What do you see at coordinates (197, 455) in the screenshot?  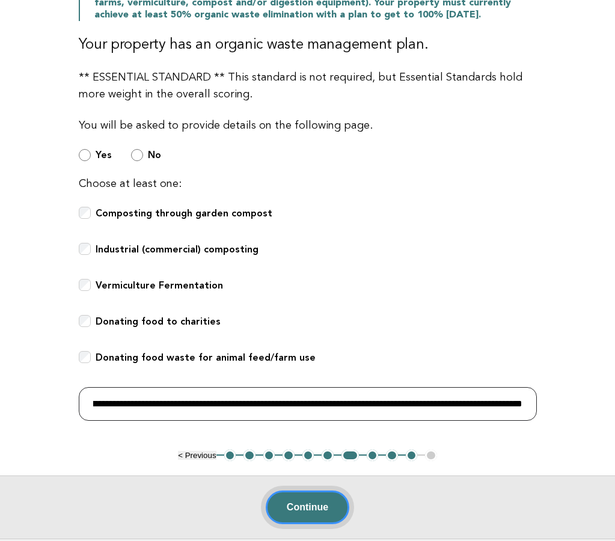 I see `button: < Previous` at bounding box center [197, 455].